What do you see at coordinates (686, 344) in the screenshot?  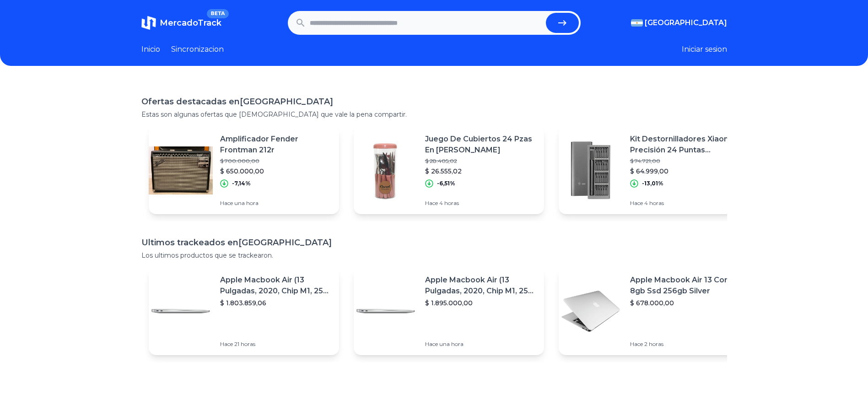 I see `p: Hace 2 horas` at bounding box center [686, 344].